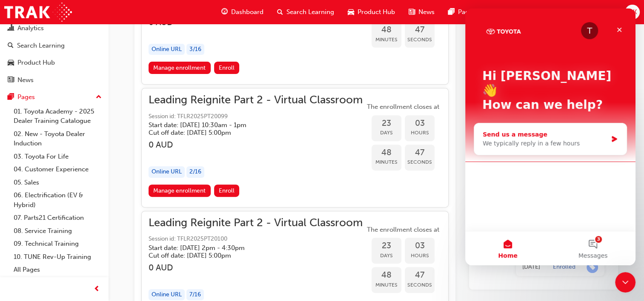 Image resolution: width=644 pixels, height=301 pixels. Describe the element at coordinates (310, 12) in the screenshot. I see `span: Search Learning` at that location.